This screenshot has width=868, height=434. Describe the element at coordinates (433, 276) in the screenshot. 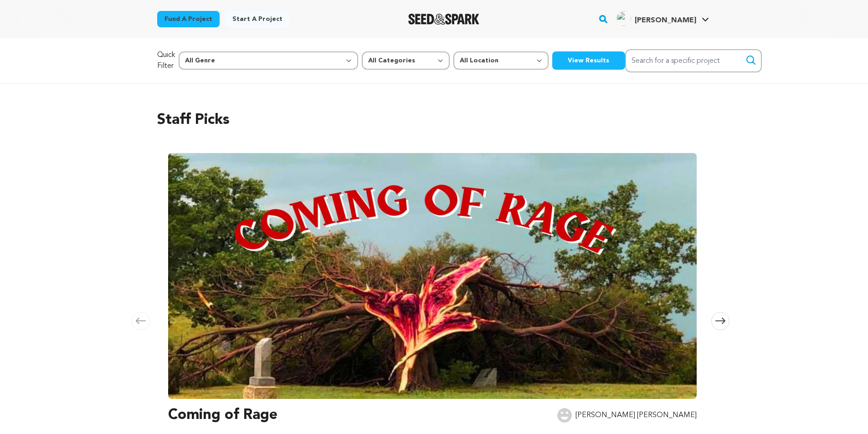

I see `img: Coming of Rage image` at that location.